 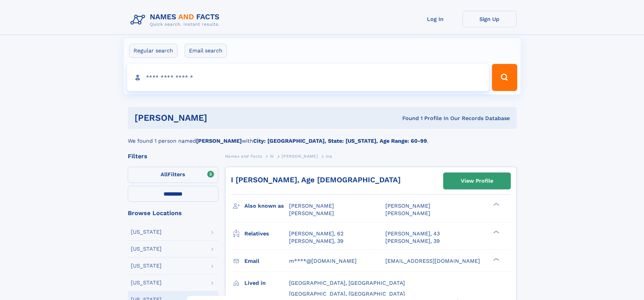 I want to click on img: Logo Names and Facts, so click(x=177, y=20).